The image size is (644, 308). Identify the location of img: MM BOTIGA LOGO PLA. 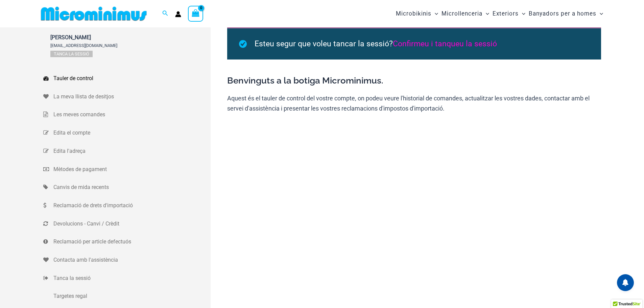
(94, 13).